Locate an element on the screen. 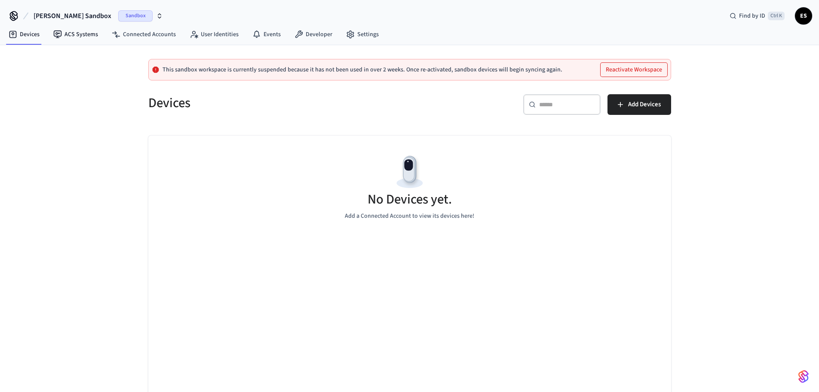 This screenshot has height=392, width=819. span: Find by ID is located at coordinates (752, 16).